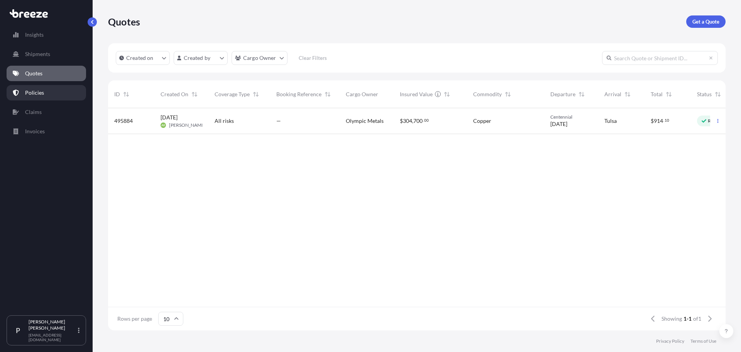  What do you see at coordinates (174, 94) in the screenshot?
I see `span: Created On` at bounding box center [174, 94].